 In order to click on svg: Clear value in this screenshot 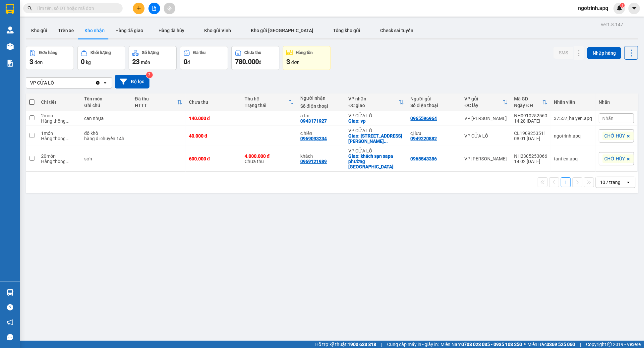, I will do `click(98, 83)`.